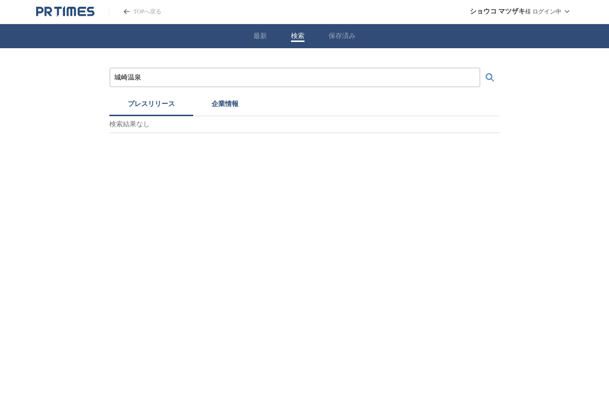 The width and height of the screenshot is (609, 402). I want to click on input: プレスリリースおよび企業を検索する, so click(295, 78).